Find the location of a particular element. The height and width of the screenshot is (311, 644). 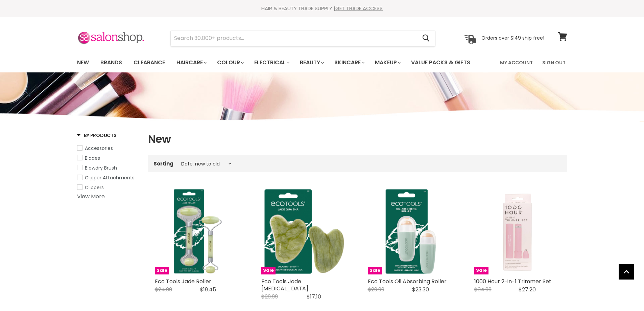

a: Blowdry Brush is located at coordinates (108, 168).